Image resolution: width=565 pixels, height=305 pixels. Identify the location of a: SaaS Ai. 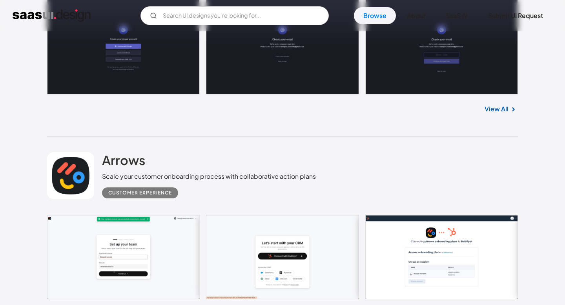
(457, 16).